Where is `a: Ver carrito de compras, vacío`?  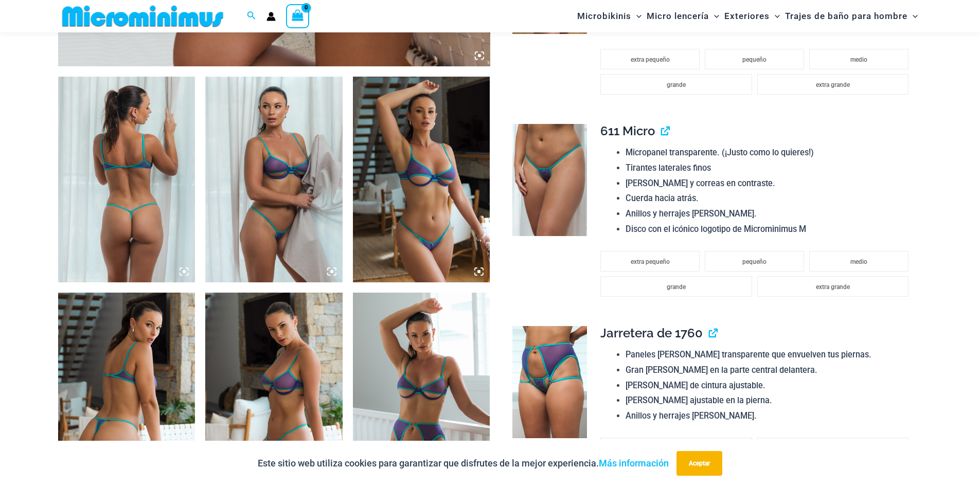
a: Ver carrito de compras, vacío is located at coordinates (298, 16).